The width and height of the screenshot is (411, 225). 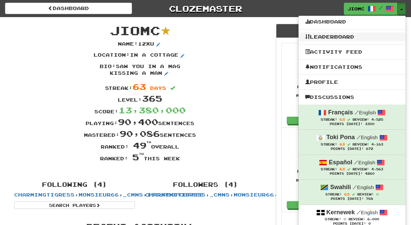 I want to click on a: Notifications, so click(x=352, y=67).